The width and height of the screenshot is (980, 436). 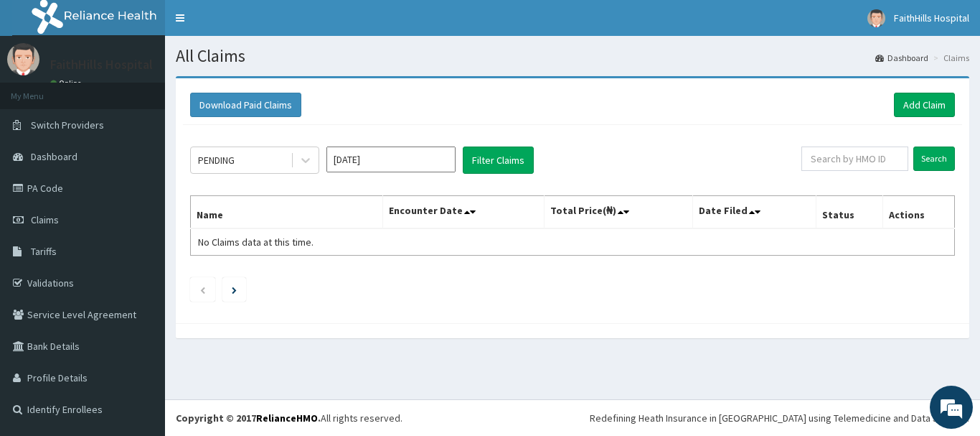 I want to click on button: Download Paid Claims, so click(x=245, y=105).